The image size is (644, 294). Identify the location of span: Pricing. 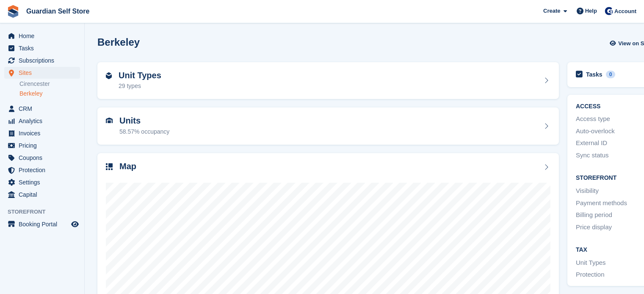
(44, 145).